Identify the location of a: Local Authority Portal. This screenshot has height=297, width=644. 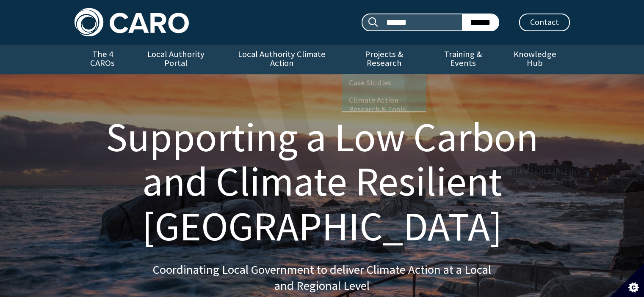
(176, 60).